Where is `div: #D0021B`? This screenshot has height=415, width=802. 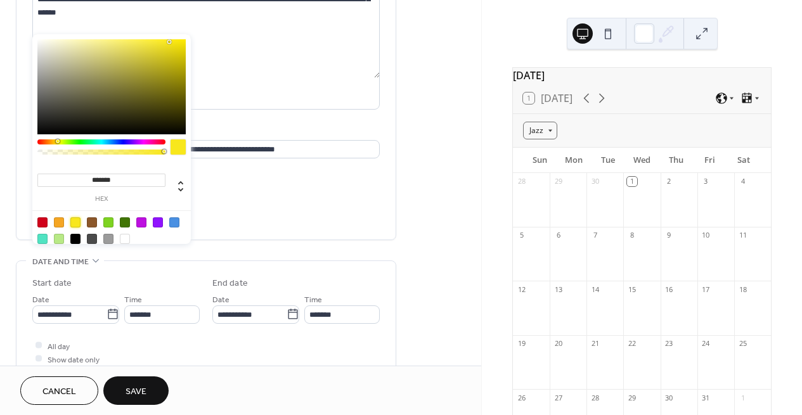 div: #D0021B is located at coordinates (42, 222).